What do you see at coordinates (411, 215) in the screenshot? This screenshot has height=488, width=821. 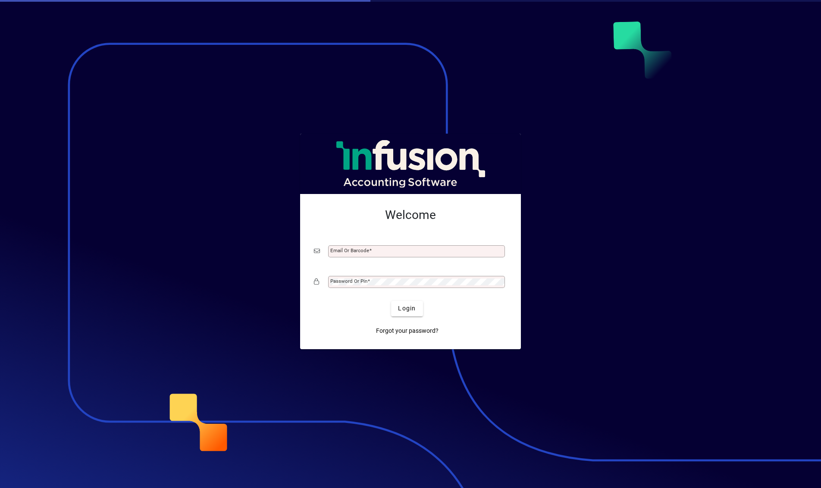 I see `h2: Welcome` at bounding box center [411, 215].